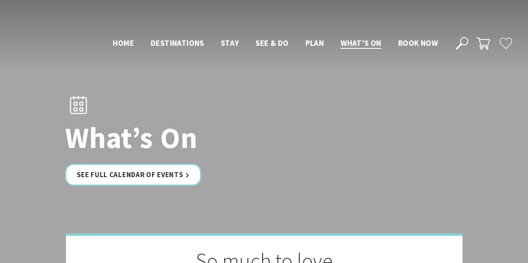  Describe the element at coordinates (272, 43) in the screenshot. I see `span: See & Do` at that location.